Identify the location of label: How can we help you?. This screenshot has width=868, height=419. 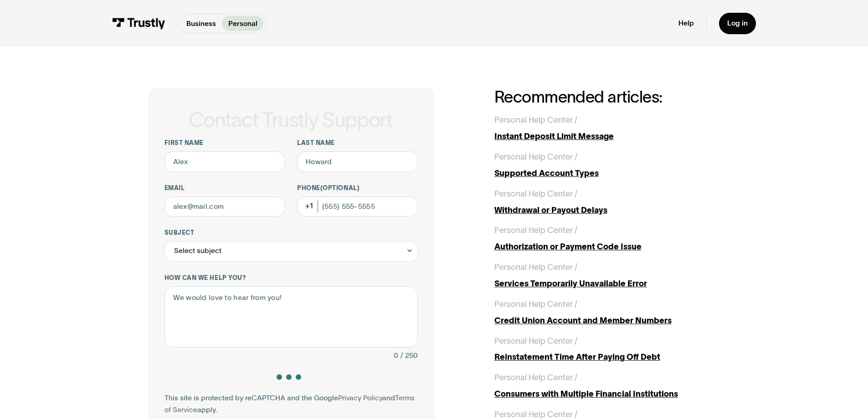
(291, 278).